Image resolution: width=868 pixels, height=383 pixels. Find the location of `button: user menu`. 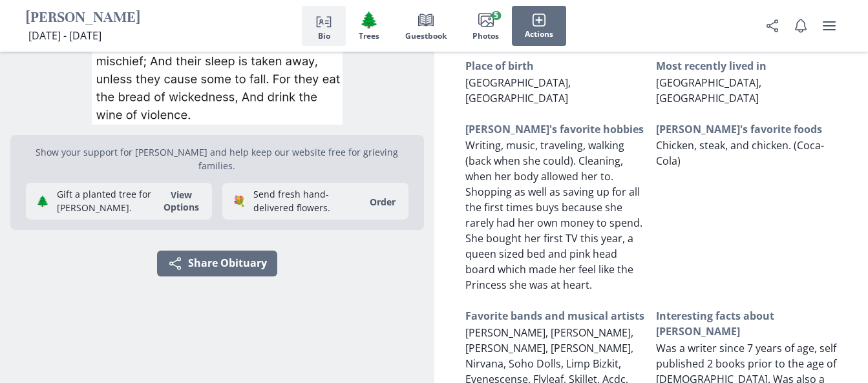

button: user menu is located at coordinates (829, 26).